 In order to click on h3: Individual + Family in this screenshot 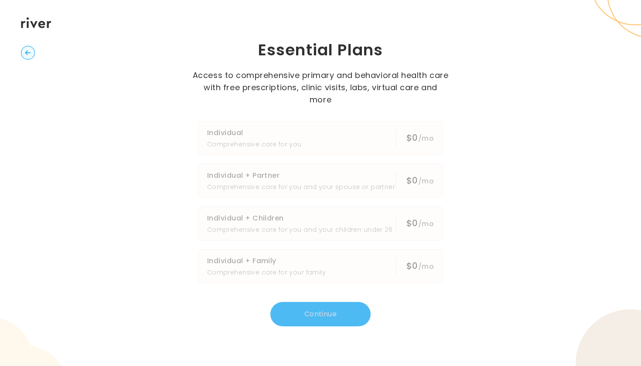, I will do `click(267, 261)`.